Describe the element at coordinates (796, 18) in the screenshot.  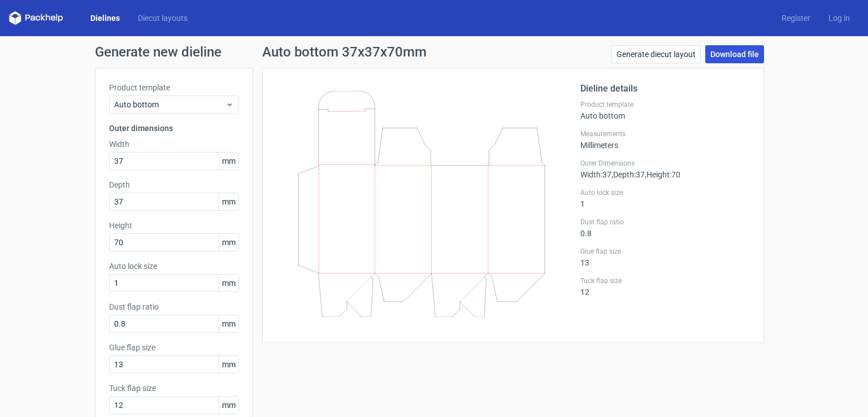
I see `a: Register` at that location.